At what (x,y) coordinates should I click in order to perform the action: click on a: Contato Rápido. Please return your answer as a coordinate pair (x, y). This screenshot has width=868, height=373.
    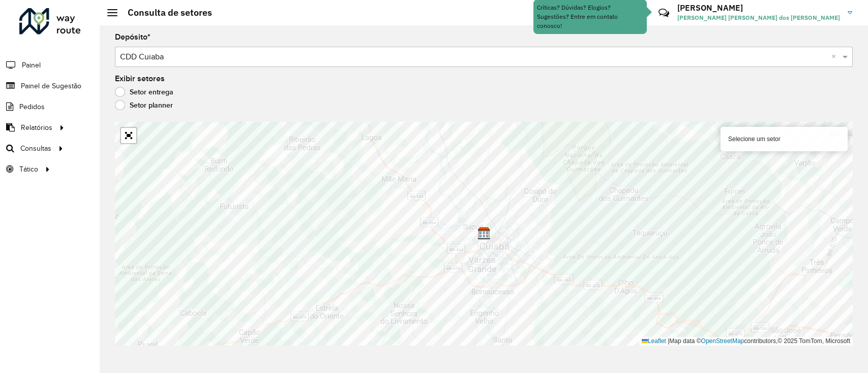
    Looking at the image, I should click on (664, 13).